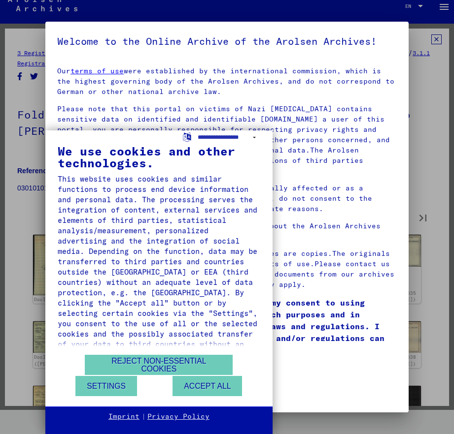 This screenshot has height=434, width=454. I want to click on div: We use cookies and other technologies., so click(159, 157).